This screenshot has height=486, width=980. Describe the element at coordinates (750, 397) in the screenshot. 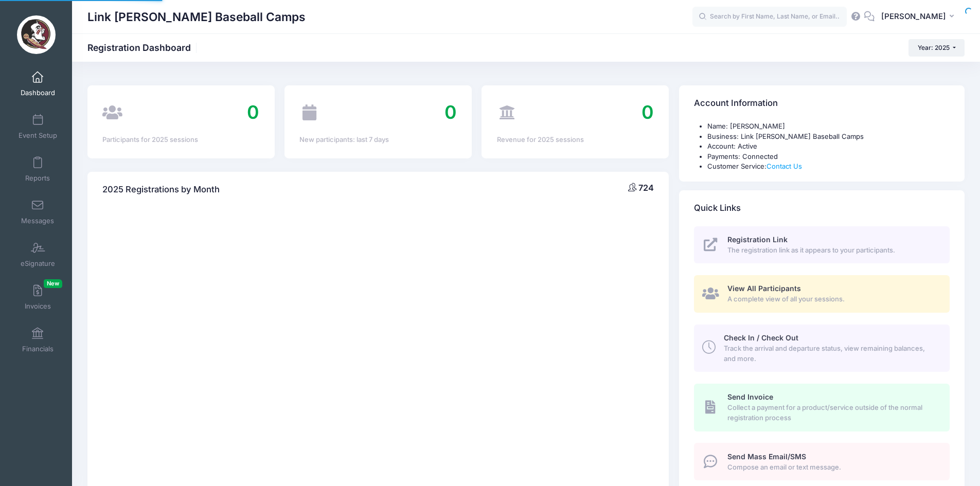

I see `span: Send Invoice` at that location.